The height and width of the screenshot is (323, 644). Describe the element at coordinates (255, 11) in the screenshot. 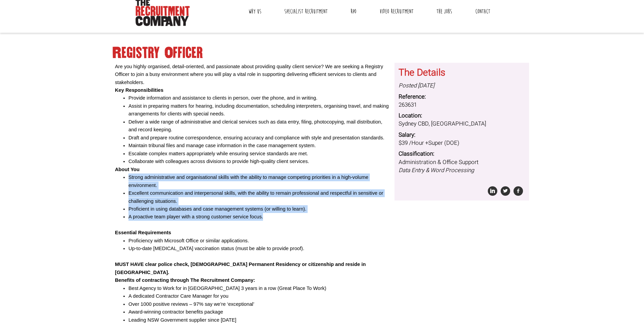

I see `a: Why Us` at that location.